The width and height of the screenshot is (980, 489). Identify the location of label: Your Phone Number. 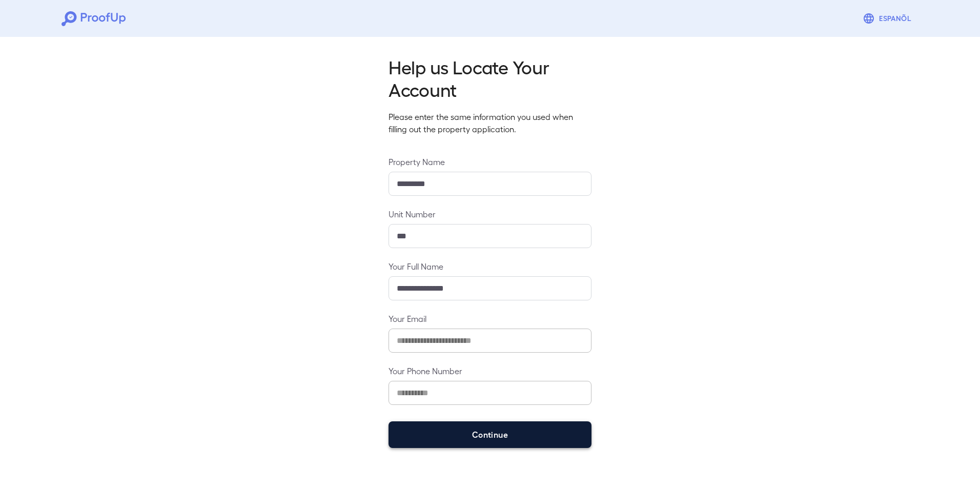
(490, 371).